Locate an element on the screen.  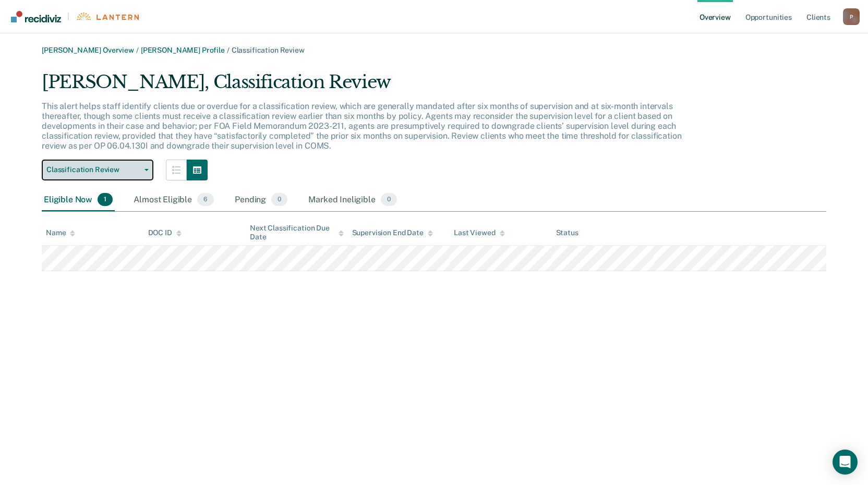
img: Lantern is located at coordinates (107, 16).